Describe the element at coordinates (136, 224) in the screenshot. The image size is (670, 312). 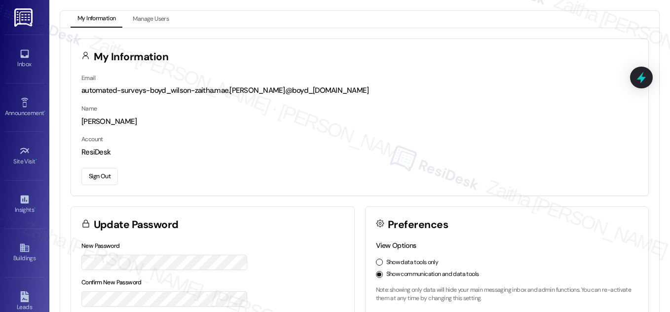
I see `h3: Update Password` at that location.